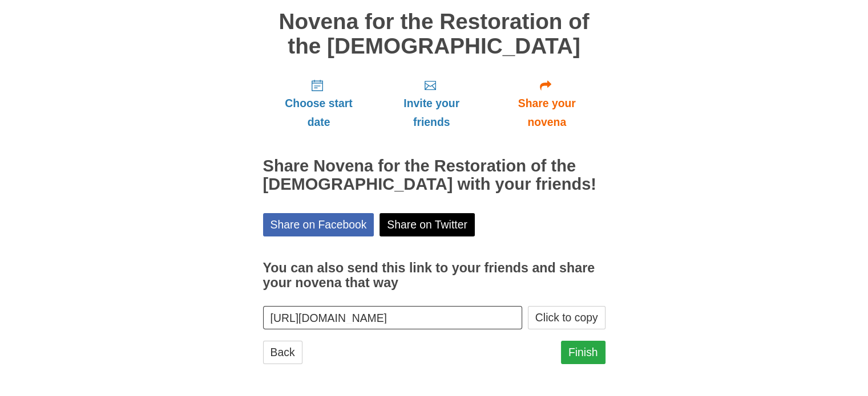 The width and height of the screenshot is (868, 396). Describe the element at coordinates (434, 275) in the screenshot. I see `h3: You can also send this link to your friends and share your novena that way` at that location.